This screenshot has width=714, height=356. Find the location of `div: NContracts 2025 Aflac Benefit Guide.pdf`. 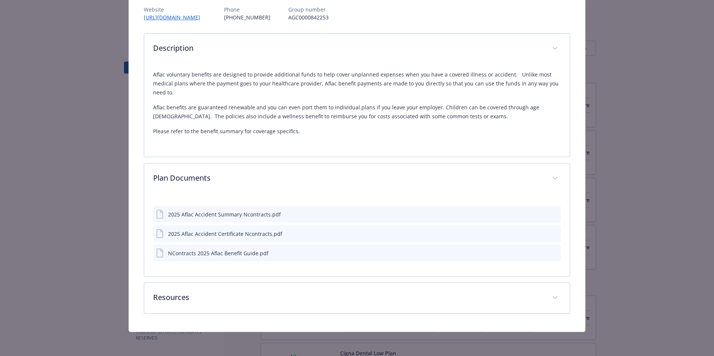

div: NContracts 2025 Aflac Benefit Guide.pdf is located at coordinates (218, 253).